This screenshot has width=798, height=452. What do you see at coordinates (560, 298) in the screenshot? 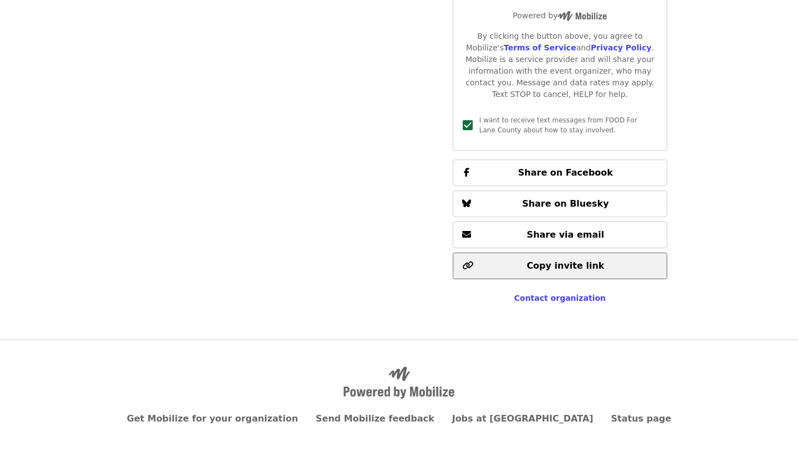
I see `a: Contact organization` at bounding box center [560, 298].